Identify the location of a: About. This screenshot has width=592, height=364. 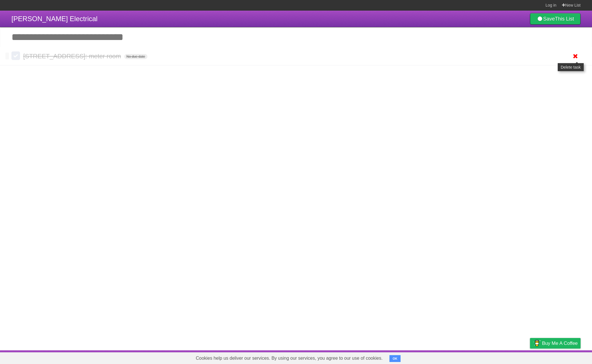
(460, 357).